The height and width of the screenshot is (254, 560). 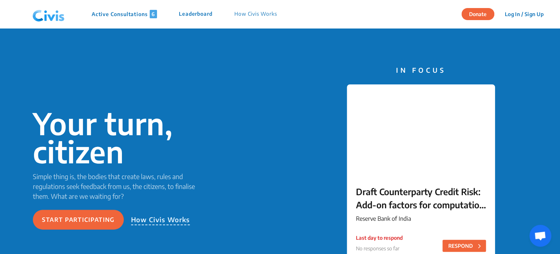 What do you see at coordinates (540, 236) in the screenshot?
I see `div: Open chat` at bounding box center [540, 236].